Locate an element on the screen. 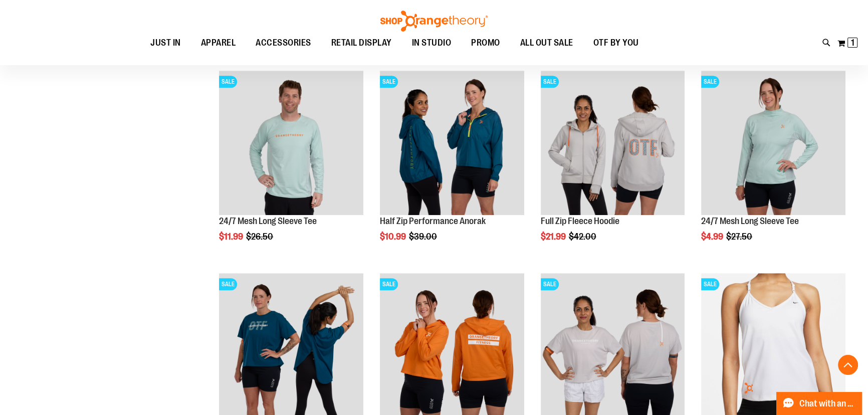 The width and height of the screenshot is (868, 415). span: $26.50 is located at coordinates (260, 236).